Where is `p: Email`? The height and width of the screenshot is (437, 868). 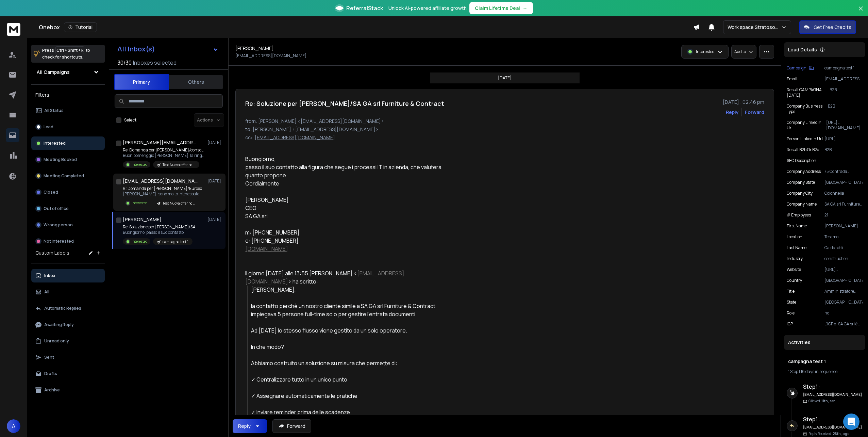
p: Email is located at coordinates (792, 79).